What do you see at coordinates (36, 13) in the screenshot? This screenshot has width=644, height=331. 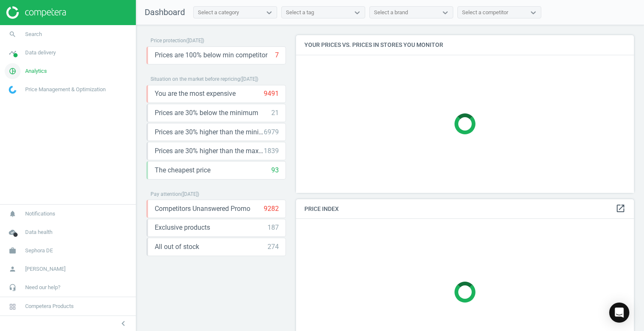 I see `img: ajHJNr6hYgQAAAAASUVORK5CYII=` at bounding box center [36, 13].